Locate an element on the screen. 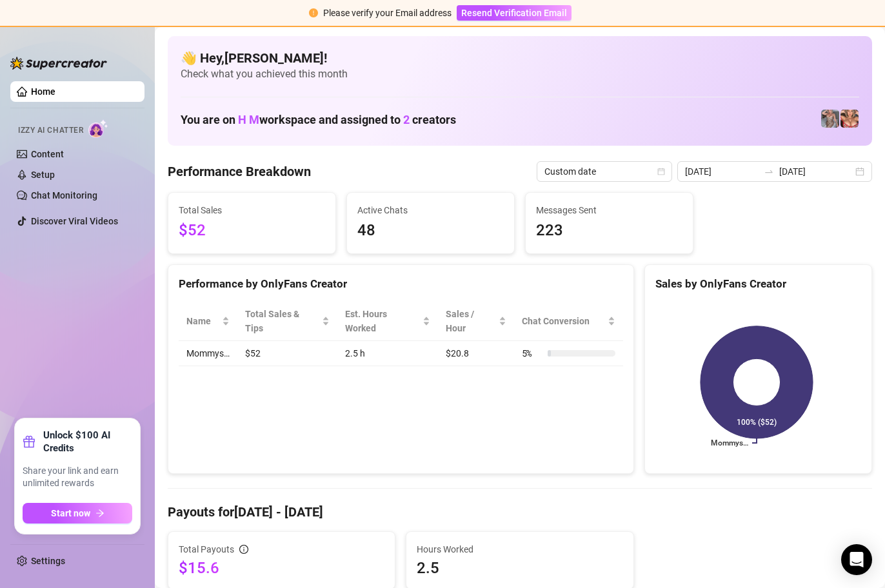  span: Active Chats is located at coordinates (430, 210).